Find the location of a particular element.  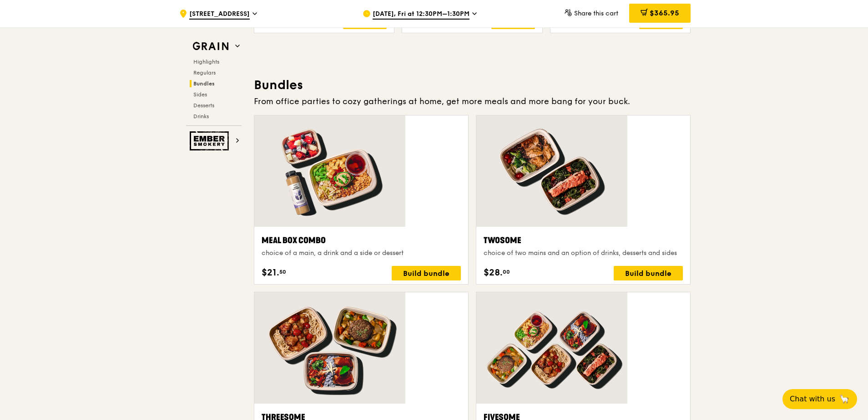

span: 50 is located at coordinates (282, 272).